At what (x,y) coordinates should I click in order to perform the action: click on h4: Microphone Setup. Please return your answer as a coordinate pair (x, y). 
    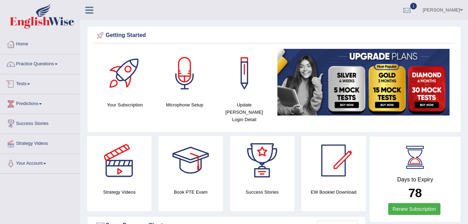
    Looking at the image, I should click on (184, 104).